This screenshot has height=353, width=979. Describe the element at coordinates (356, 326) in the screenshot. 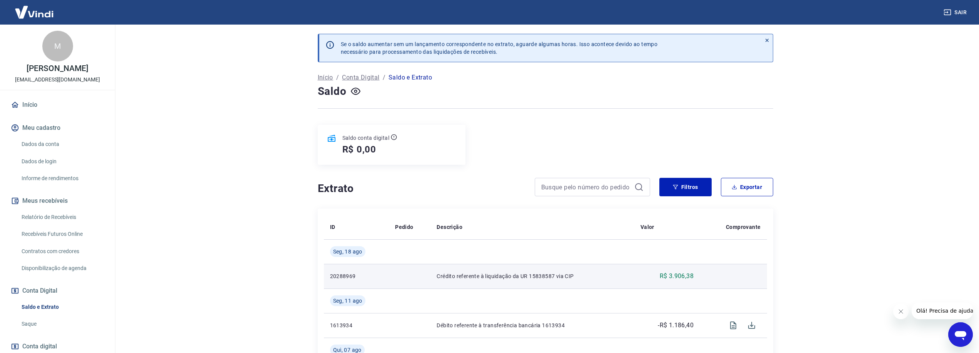

I see `p: 1613934` at that location.